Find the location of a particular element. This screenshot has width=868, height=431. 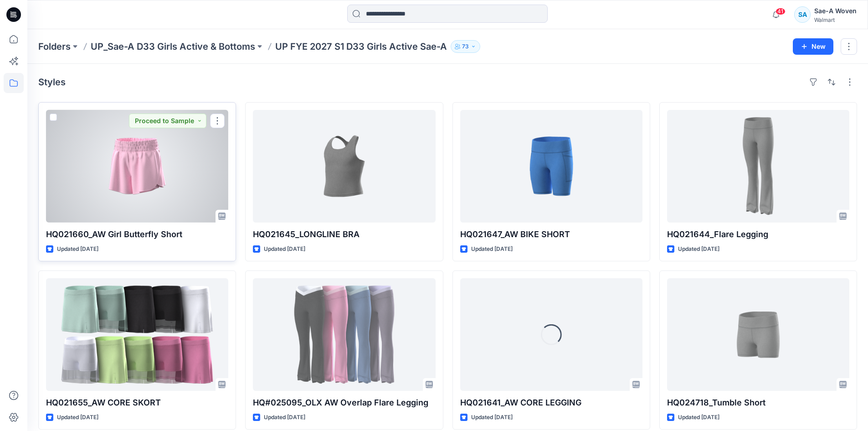

div: Sae-A Woven is located at coordinates (835, 11).